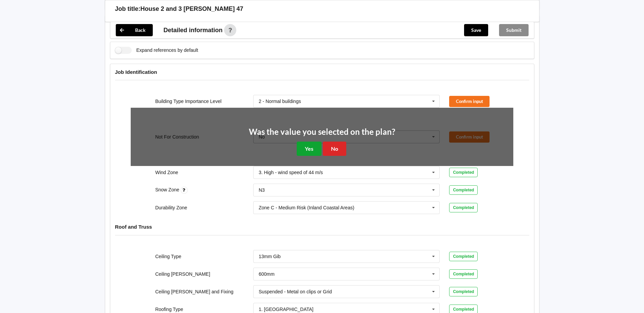 Image resolution: width=644 pixels, height=313 pixels. What do you see at coordinates (168, 256) in the screenshot?
I see `label: Ceiling Type` at bounding box center [168, 256].